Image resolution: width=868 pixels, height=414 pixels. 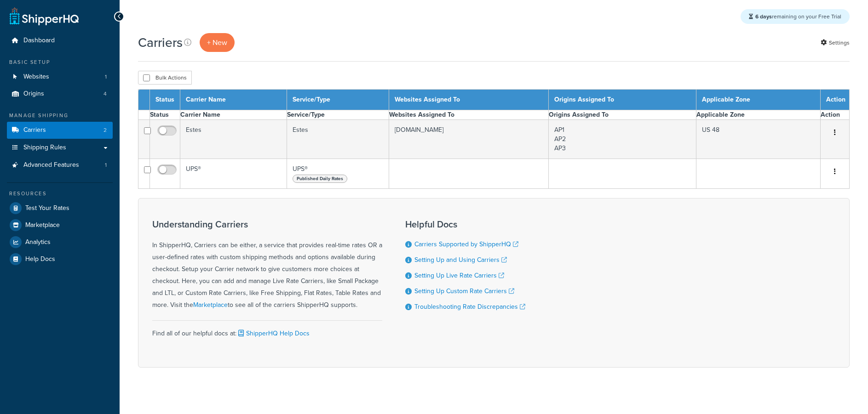 What do you see at coordinates (60, 40) in the screenshot?
I see `a: Dashboard` at bounding box center [60, 40].